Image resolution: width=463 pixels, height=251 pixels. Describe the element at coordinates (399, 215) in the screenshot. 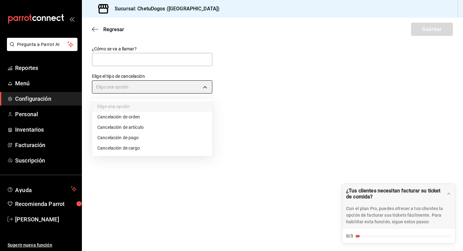

I see `p: Con el plan Pro, puedes ofrecer a tus clientes la opción de facturar sus tickets fácilmente. Para...` at that location.